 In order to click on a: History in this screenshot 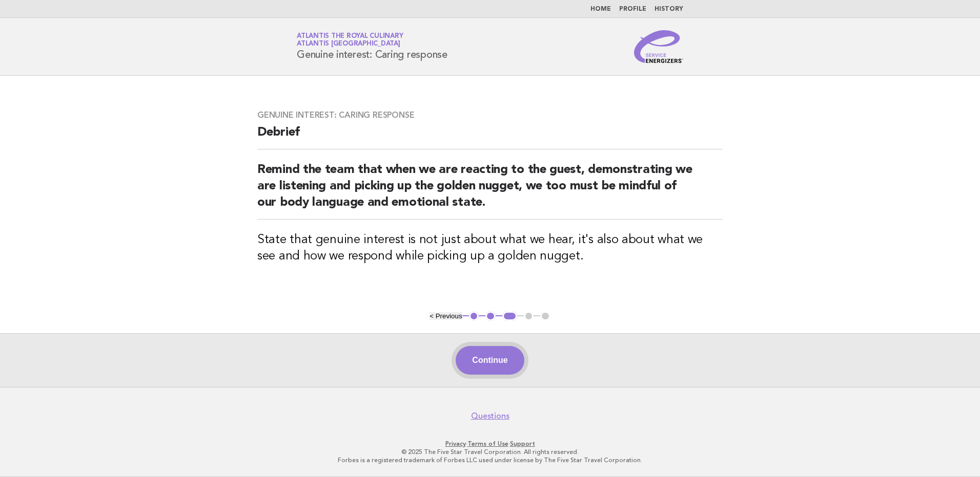, I will do `click(669, 9)`.